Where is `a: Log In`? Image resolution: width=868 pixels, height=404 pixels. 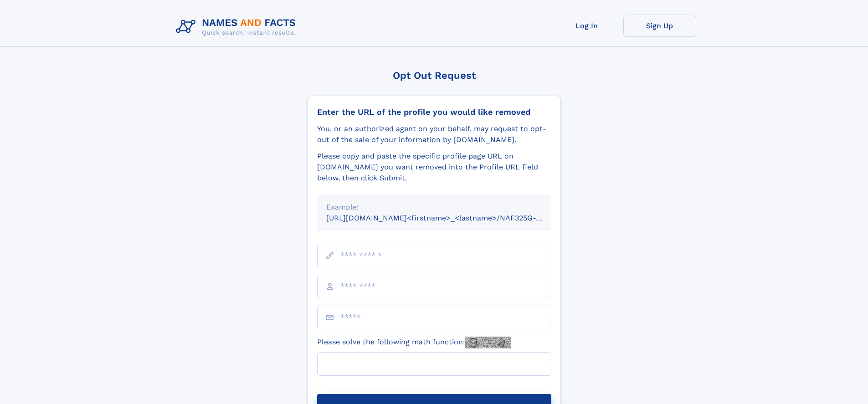
a: Log In is located at coordinates (587, 25).